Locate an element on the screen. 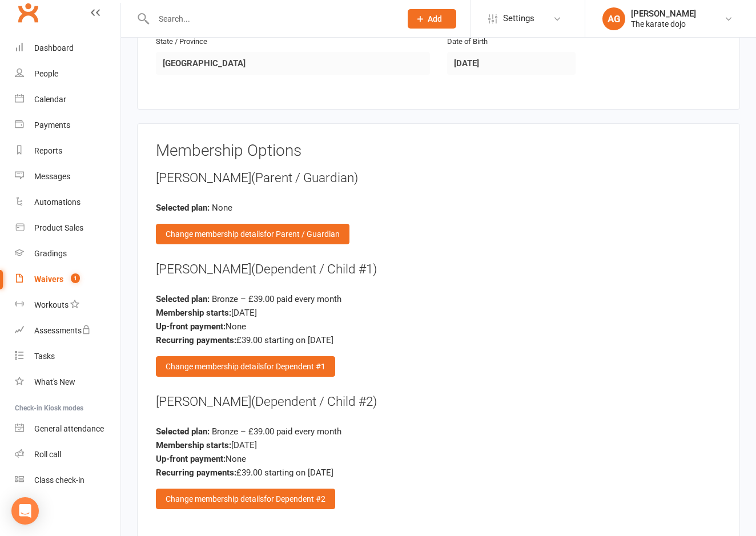 The height and width of the screenshot is (536, 756). div: Dashboard is located at coordinates (54, 48).